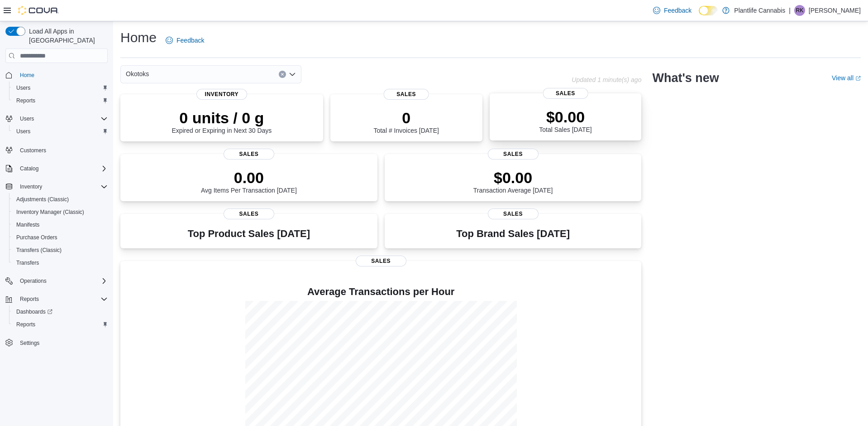 Image resolution: width=868 pixels, height=426 pixels. What do you see at coordinates (60, 212) in the screenshot?
I see `button: Inventory Manager (Classic)` at bounding box center [60, 212].